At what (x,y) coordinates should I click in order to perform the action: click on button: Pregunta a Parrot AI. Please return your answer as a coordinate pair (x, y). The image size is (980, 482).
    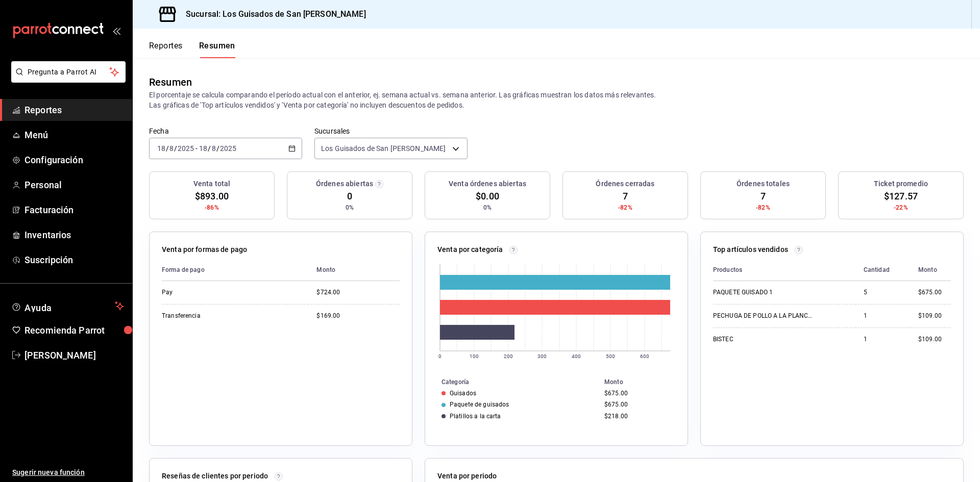
    Looking at the image, I should click on (69, 72).